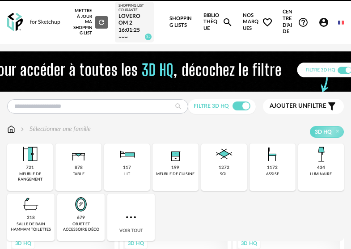 The width and height of the screenshot is (351, 249). What do you see at coordinates (134, 22) in the screenshot?
I see `a: Shopping List courante Loveroom 2 16:01:25~~~ 35` at bounding box center [134, 22].